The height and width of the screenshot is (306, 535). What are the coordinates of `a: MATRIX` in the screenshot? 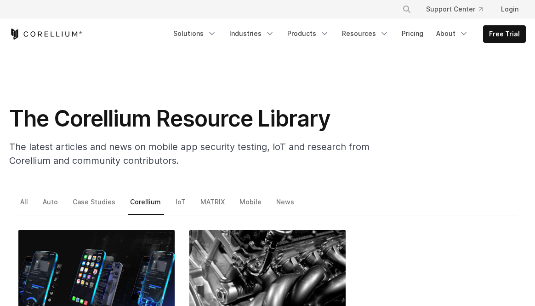 It's located at (213, 205).